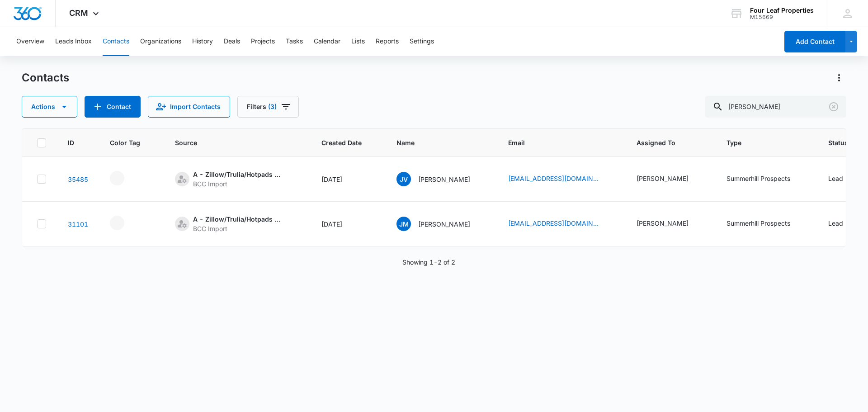 This screenshot has height=412, width=868. Describe the element at coordinates (202, 42) in the screenshot. I see `button: History` at that location.